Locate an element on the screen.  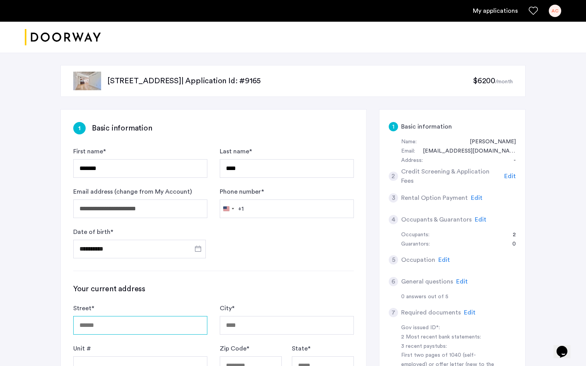
h5: Rental Option Payment is located at coordinates (435, 198).